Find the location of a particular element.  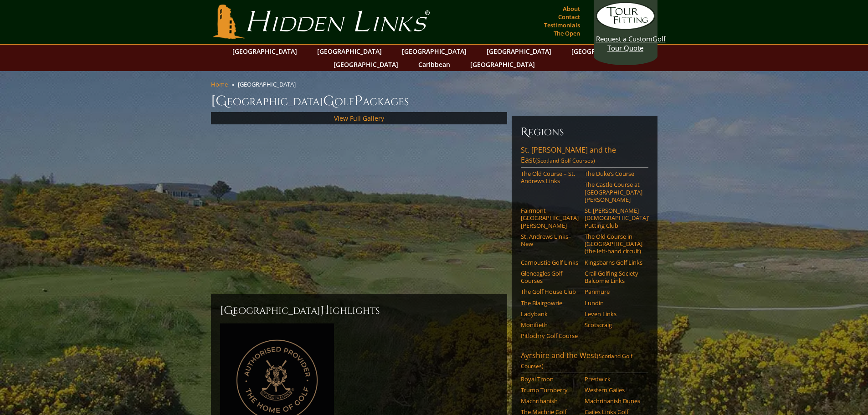

a: Panmure is located at coordinates (614, 291).